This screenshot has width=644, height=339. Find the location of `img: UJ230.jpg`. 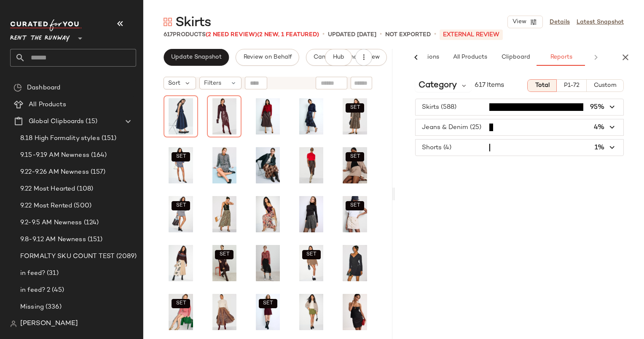

img: UJ230.jpg is located at coordinates (224, 312).